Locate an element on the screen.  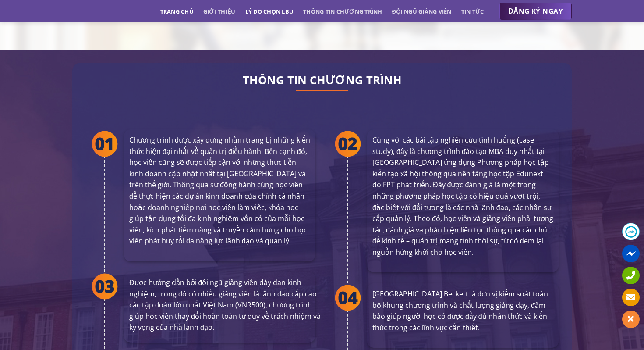
a: ĐĂNG KÝ NGAY is located at coordinates (536, 11).